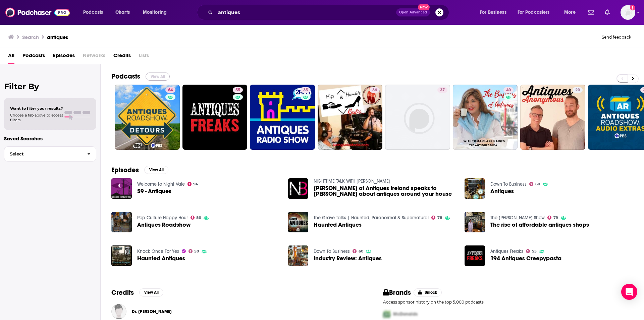 The width and height of the screenshot is (644, 320). I want to click on a: The Grave Talks | Haunted, Paranormal & Supernatural, so click(371, 217).